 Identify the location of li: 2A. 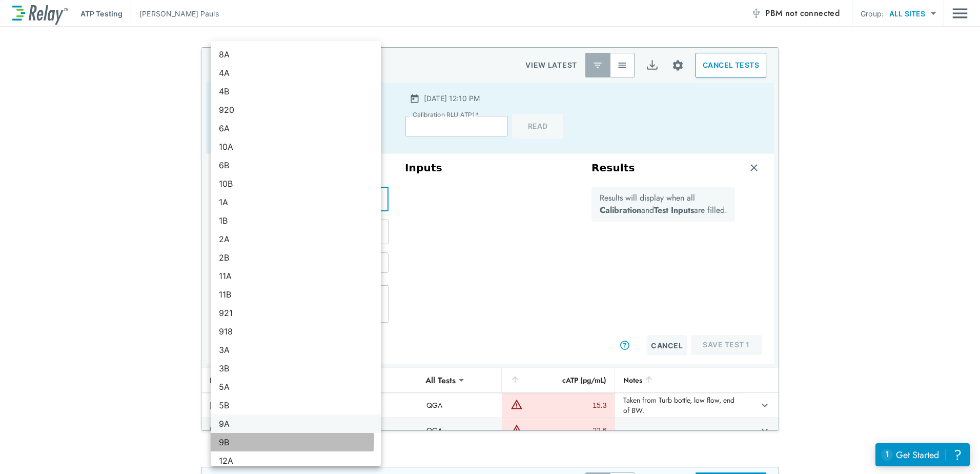
(296, 239).